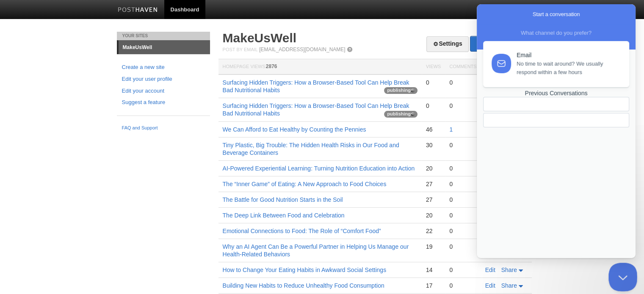 The height and width of the screenshot is (294, 644). I want to click on a: New Post, so click(498, 44).